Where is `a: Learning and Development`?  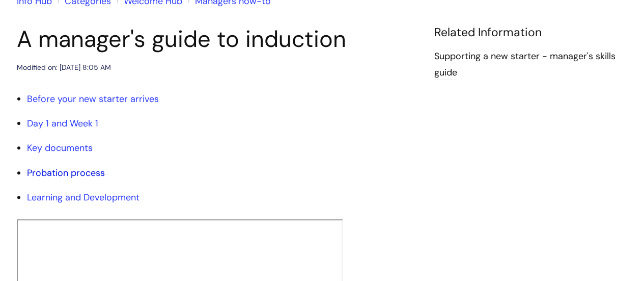 a: Learning and Development is located at coordinates (83, 197).